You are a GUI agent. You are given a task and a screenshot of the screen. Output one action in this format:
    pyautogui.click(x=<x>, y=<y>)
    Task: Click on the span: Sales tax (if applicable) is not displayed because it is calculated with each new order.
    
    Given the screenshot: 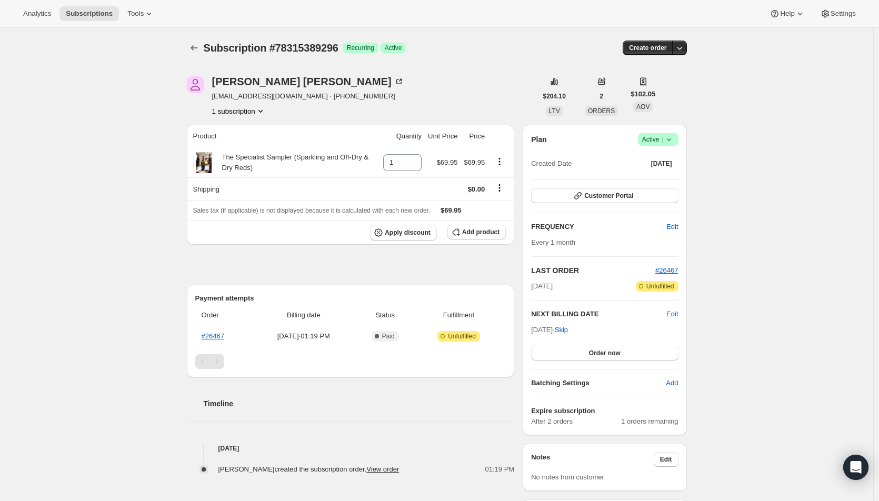 What is the action you would take?
    pyautogui.click(x=312, y=210)
    